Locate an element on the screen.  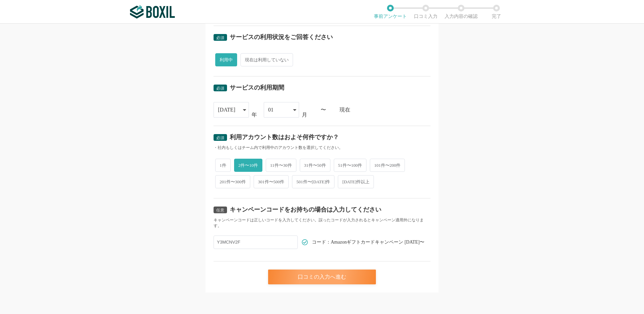
span: 現在は利用していない is located at coordinates (266, 60).